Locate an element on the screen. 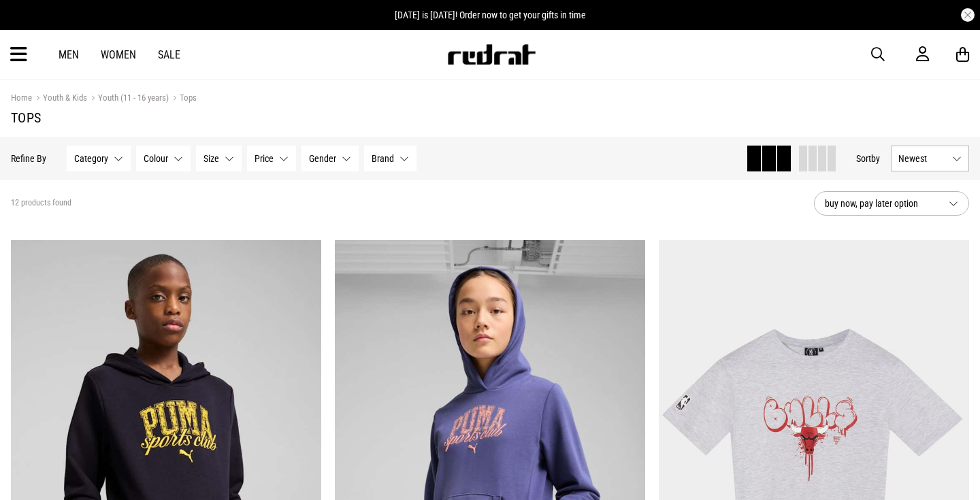 This screenshot has width=980, height=500. button: buy now, pay later option is located at coordinates (892, 203).